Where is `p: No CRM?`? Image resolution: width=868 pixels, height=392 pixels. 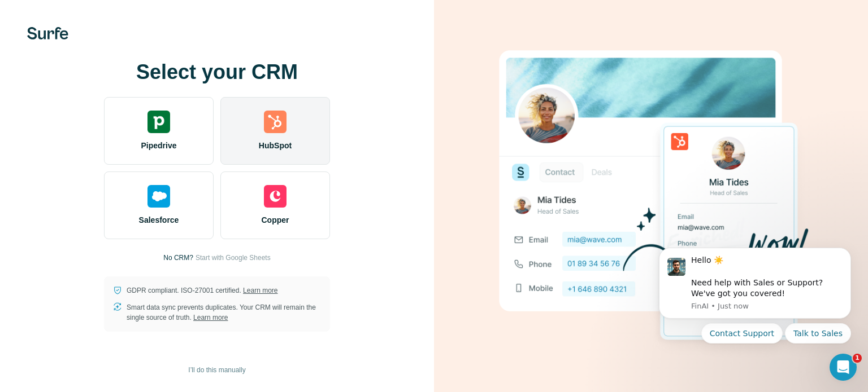 p: No CRM? is located at coordinates (178, 258).